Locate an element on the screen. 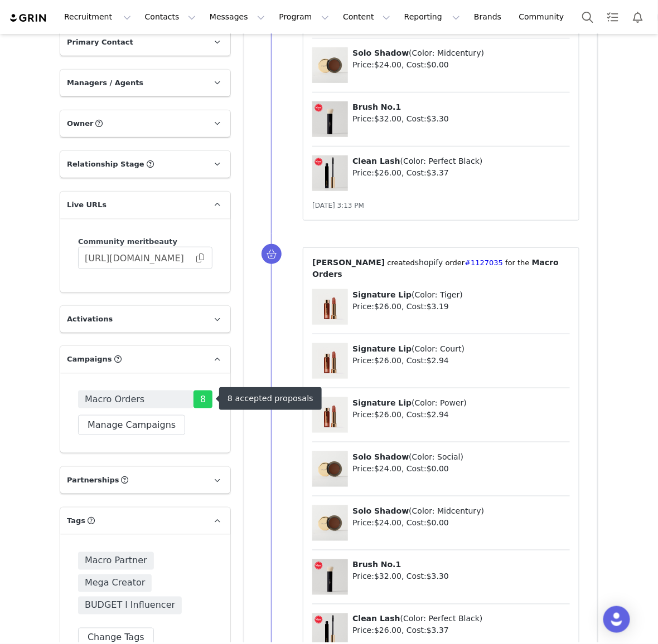  span: Managers / Agents is located at coordinates (105, 83).